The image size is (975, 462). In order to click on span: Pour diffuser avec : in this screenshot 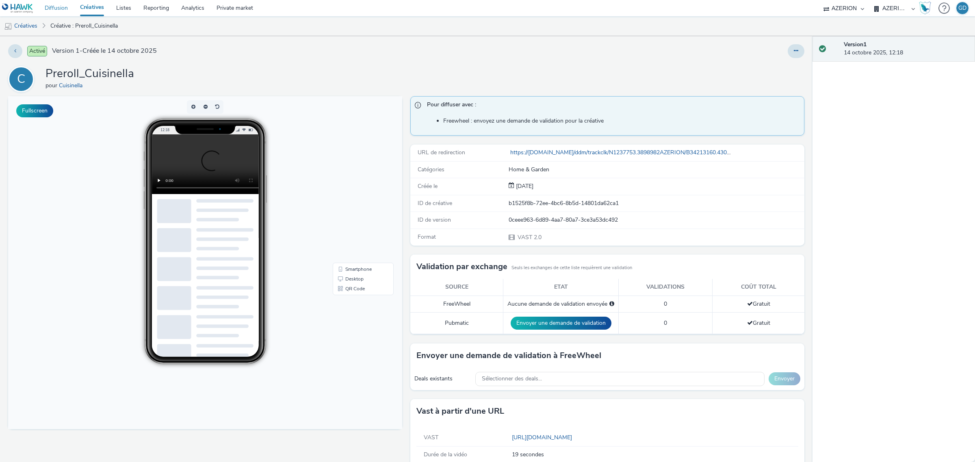, I will do `click(611, 106)`.